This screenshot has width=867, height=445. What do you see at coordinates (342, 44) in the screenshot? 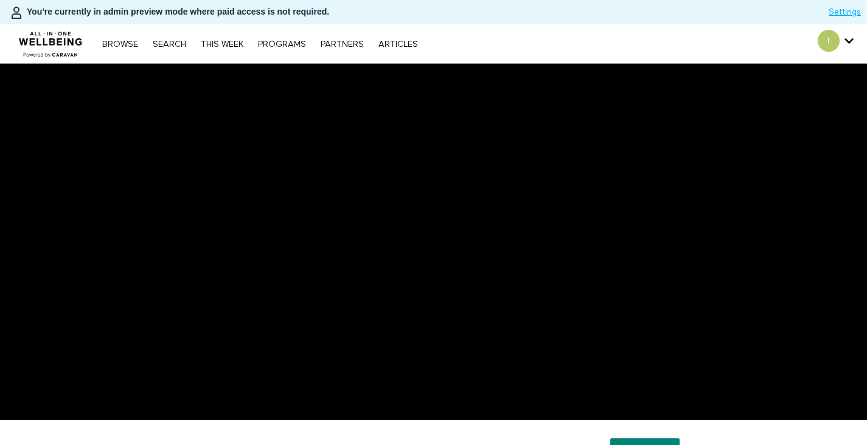
I see `a: PARTNERS` at bounding box center [342, 44].